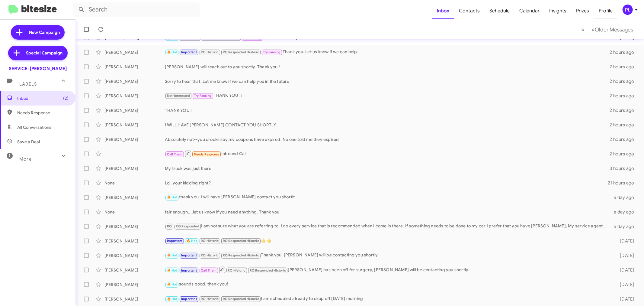  Describe the element at coordinates (582, 11) in the screenshot. I see `span: Prizes` at that location.